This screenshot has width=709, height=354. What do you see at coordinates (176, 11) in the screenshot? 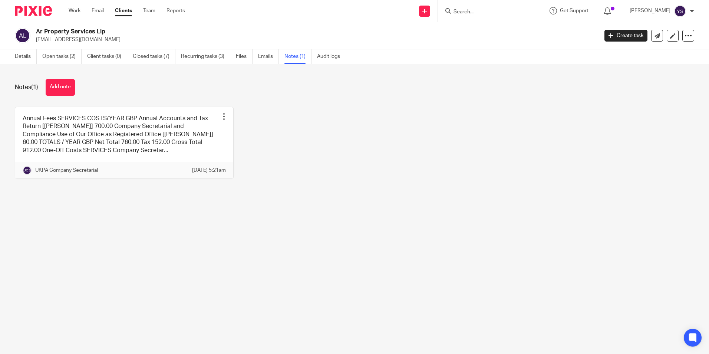
I see `a: Reports` at bounding box center [176, 11].